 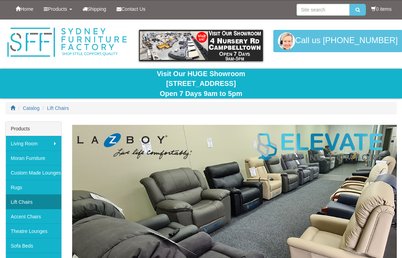 What do you see at coordinates (381, 9) in the screenshot?
I see `li: 0 items` at bounding box center [381, 9].